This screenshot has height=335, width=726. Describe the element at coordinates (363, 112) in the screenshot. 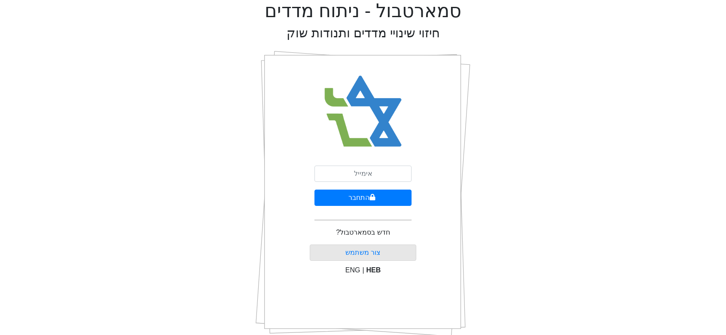

I see `img: Smart Bull` at that location.